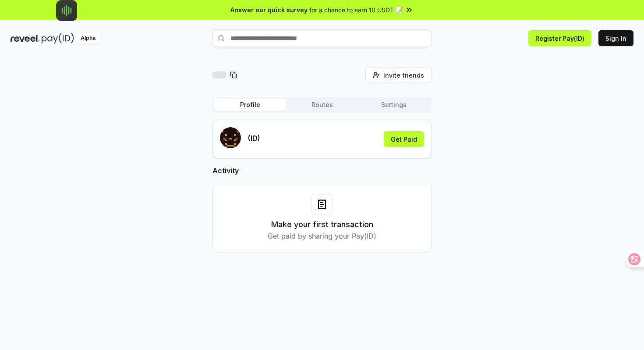 The height and width of the screenshot is (350, 644). I want to click on span: for a chance to earn 10 USDT 📝, so click(356, 10).